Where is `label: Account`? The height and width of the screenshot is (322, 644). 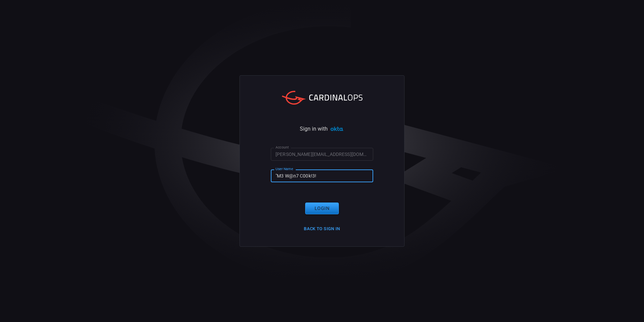
label: Account is located at coordinates (282, 147).